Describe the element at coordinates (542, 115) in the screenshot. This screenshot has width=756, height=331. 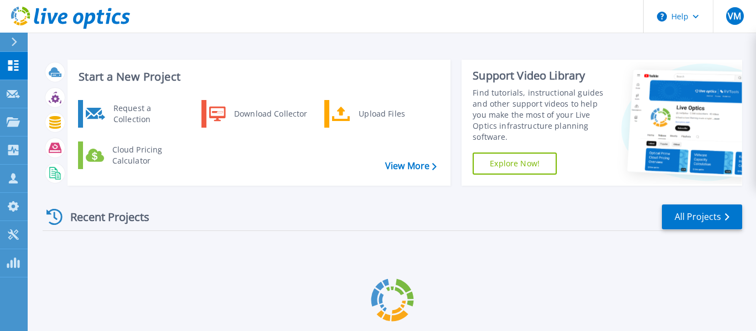
I see `div: Find tutorials, instructional guides and other support videos to help you make the most of your L...` at that location.